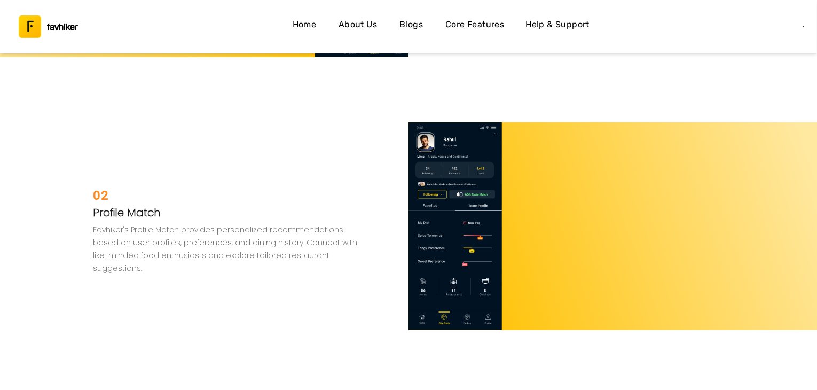 The width and height of the screenshot is (817, 390). Describe the element at coordinates (304, 27) in the screenshot. I see `a: Home` at that location.